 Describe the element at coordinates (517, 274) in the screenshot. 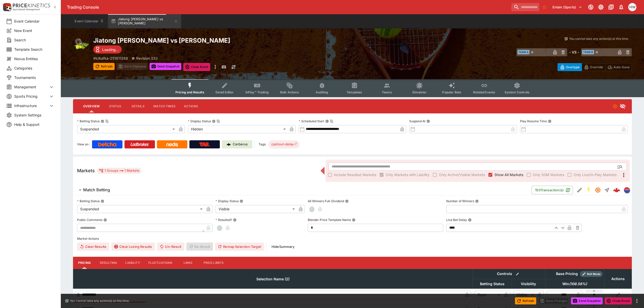

I see `button: Bulk edit` at that location.